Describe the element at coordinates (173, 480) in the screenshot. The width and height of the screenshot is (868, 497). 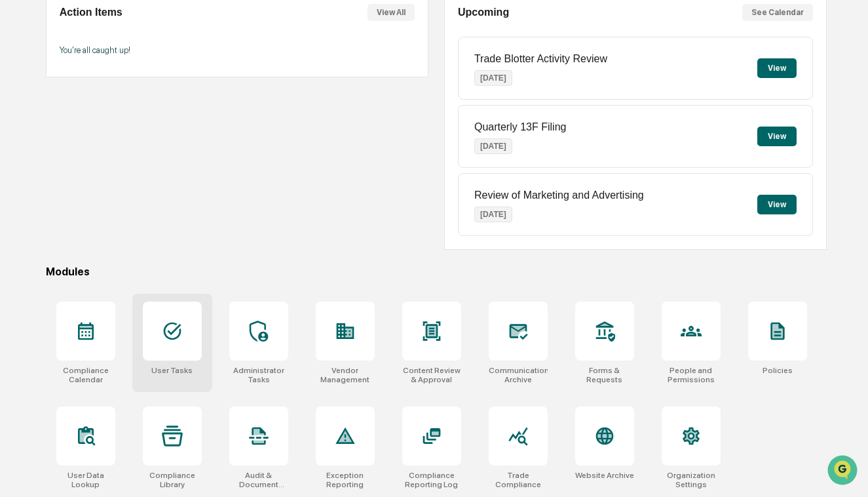
I see `div: Compliance Library` at that location.